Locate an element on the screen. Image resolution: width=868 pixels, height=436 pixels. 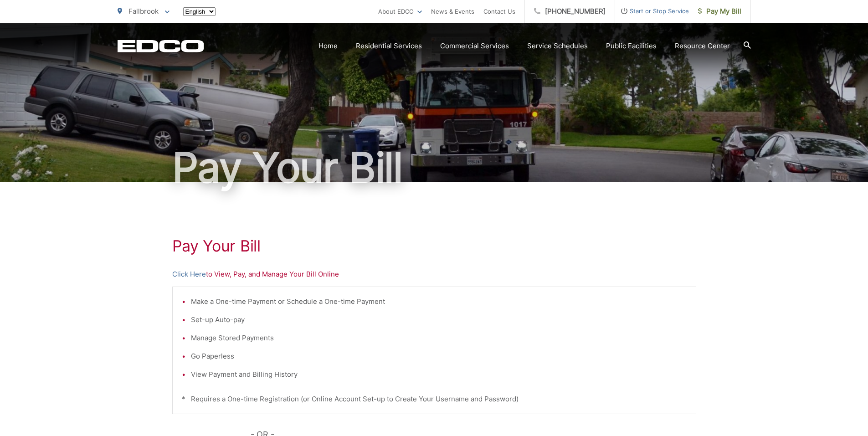
a: Public Facilities is located at coordinates (631, 46).